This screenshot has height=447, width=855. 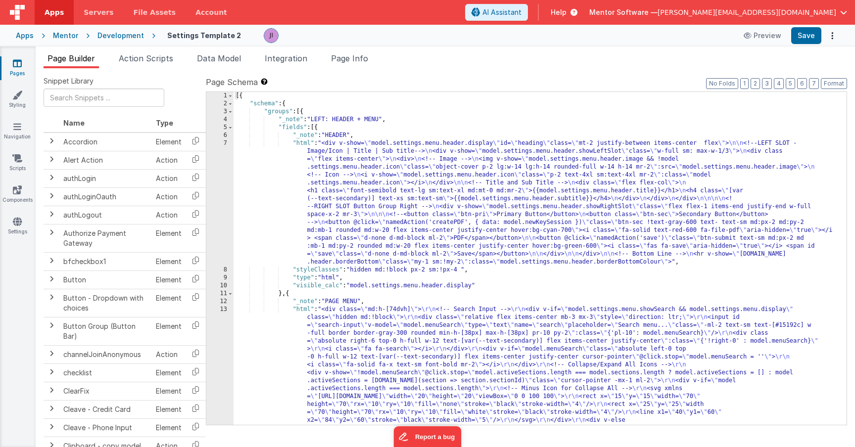 I want to click on span: Name, so click(x=74, y=123).